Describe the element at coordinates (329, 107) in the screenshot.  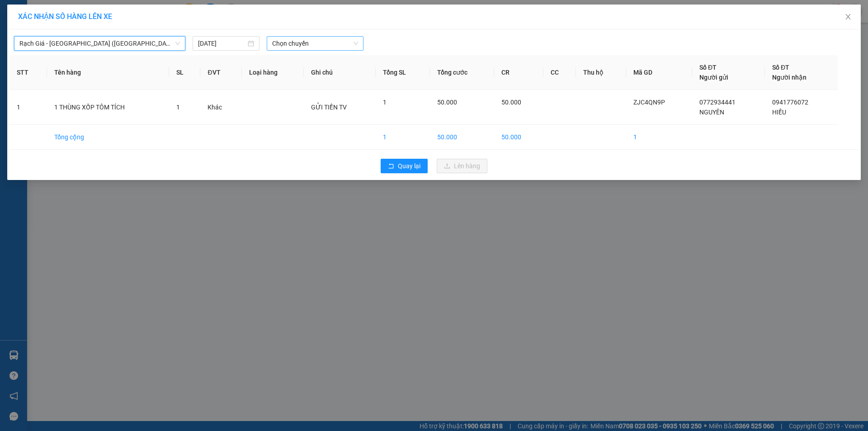
I see `span: GỬI TIỀN TV` at that location.